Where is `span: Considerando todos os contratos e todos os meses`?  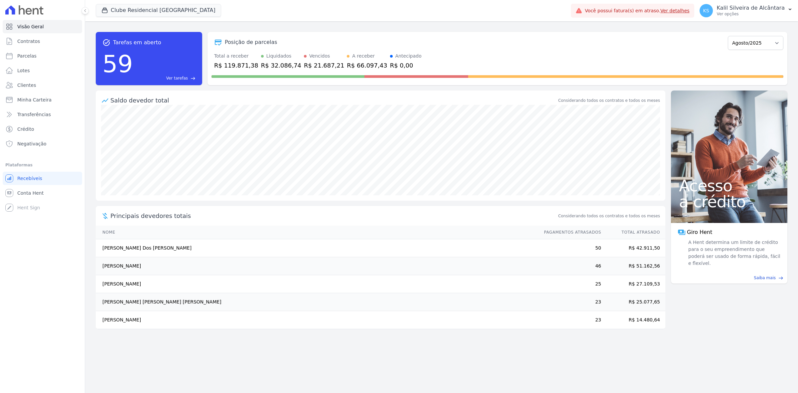 span: Considerando todos os contratos e todos os meses is located at coordinates (609, 216).